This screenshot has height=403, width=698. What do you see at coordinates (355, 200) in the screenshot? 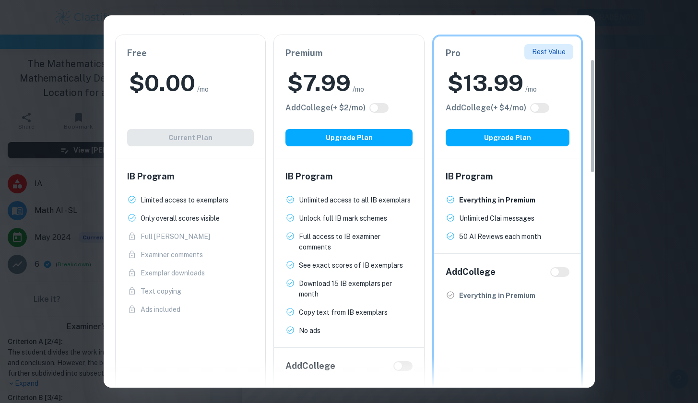
I see `p: Unlimited access to all IB exemplars` at bounding box center [355, 200].